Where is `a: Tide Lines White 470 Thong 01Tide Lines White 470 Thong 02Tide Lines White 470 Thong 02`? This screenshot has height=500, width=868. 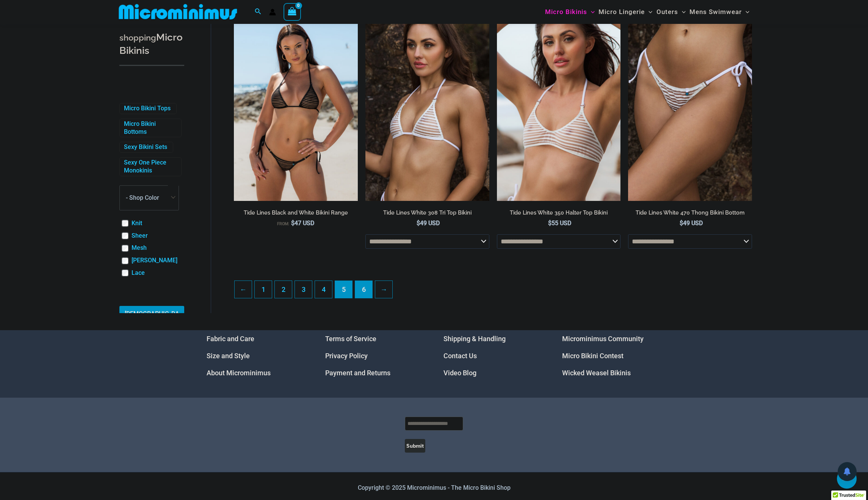 a: Tide Lines White 470 Thong 01Tide Lines White 470 Thong 02Tide Lines White 470 Thong 02 is located at coordinates (690, 108).